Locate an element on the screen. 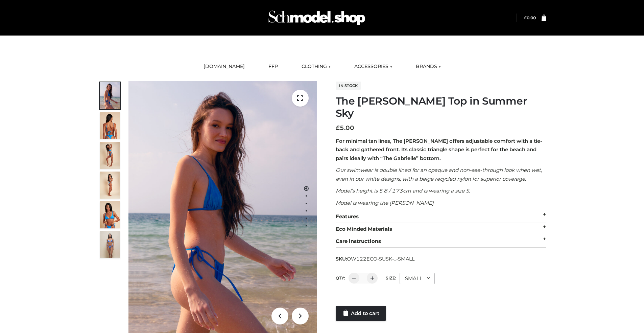 Image resolution: width=644 pixels, height=336 pixels. img: 4.Alex-top_CN-1-1-2.jpg is located at coordinates (110, 155).